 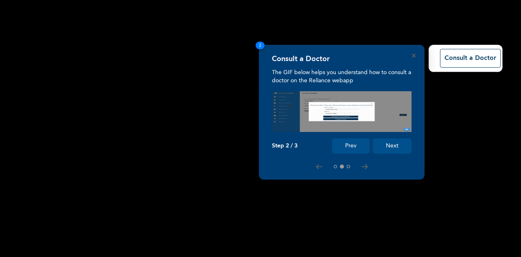 What do you see at coordinates (260, 45) in the screenshot?
I see `span: 2` at bounding box center [260, 45].